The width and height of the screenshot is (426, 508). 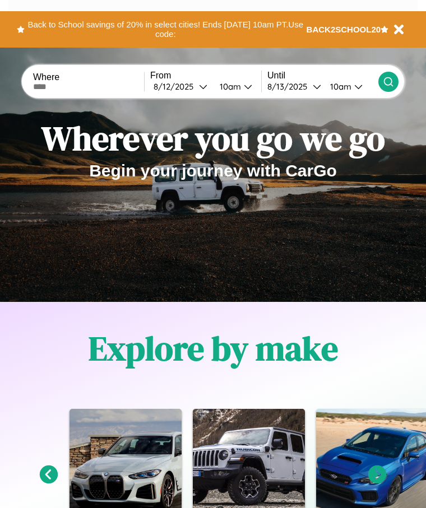 What do you see at coordinates (176, 86) in the screenshot?
I see `div: 8 / 12 / 2025` at bounding box center [176, 86].